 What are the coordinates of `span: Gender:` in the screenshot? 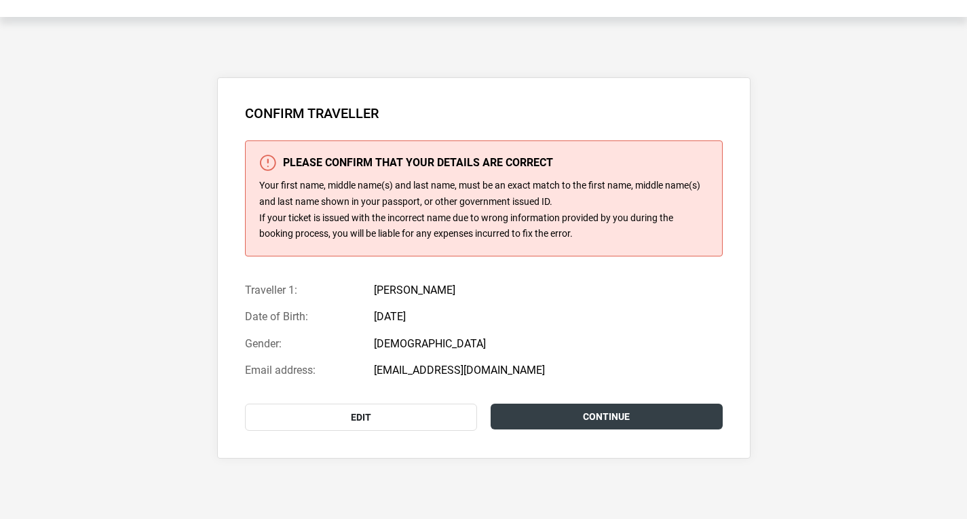 It's located at (303, 343).